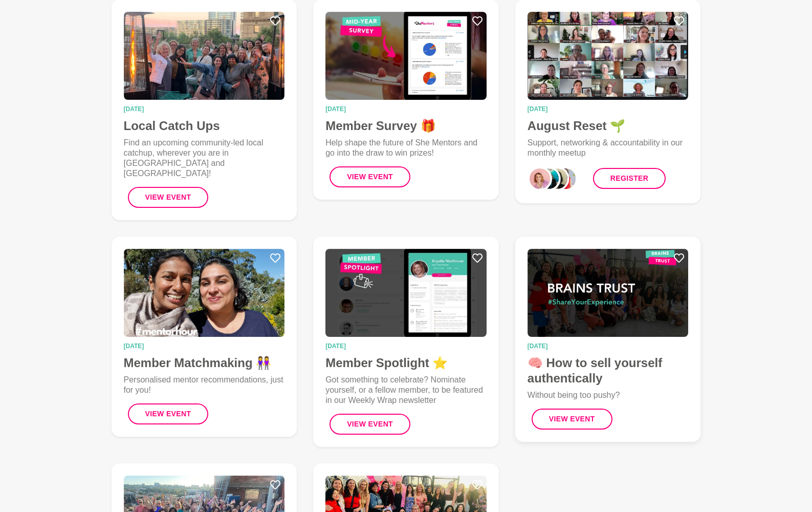  Describe the element at coordinates (548, 179) in the screenshot. I see `div: 1_Emily Fogg` at that location.